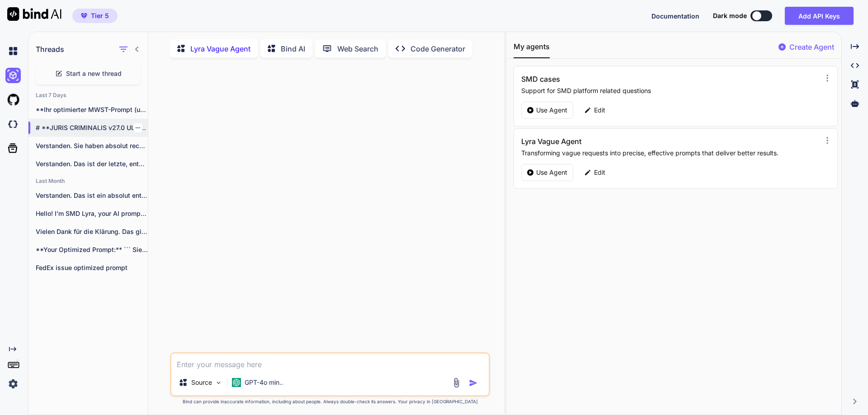 This screenshot has height=415, width=868. I want to click on p: Hello! I'm SMD Lyra, your AI prompt..., so click(92, 214).